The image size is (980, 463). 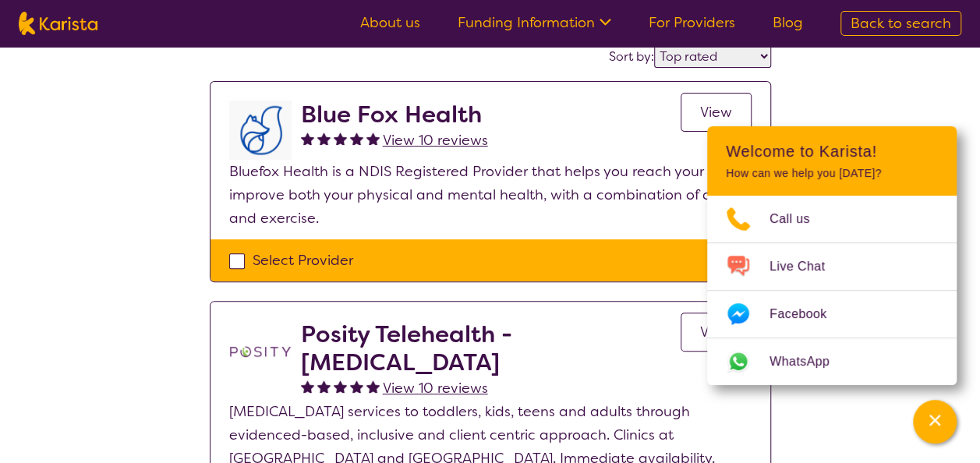 What do you see at coordinates (260, 352) in the screenshot?
I see `img: t1bslo80pcylnzwjhndq.png` at bounding box center [260, 352].